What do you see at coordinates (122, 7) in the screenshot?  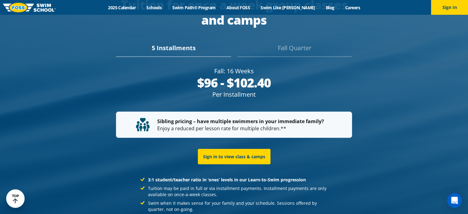 I see `a: 2025 Calendar` at bounding box center [122, 7].